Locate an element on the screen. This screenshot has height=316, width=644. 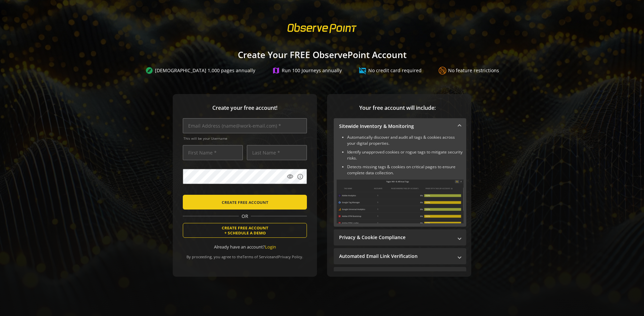
li: Identify unapproved cookies or rogue tags to mitigate security risks. is located at coordinates (405, 155).